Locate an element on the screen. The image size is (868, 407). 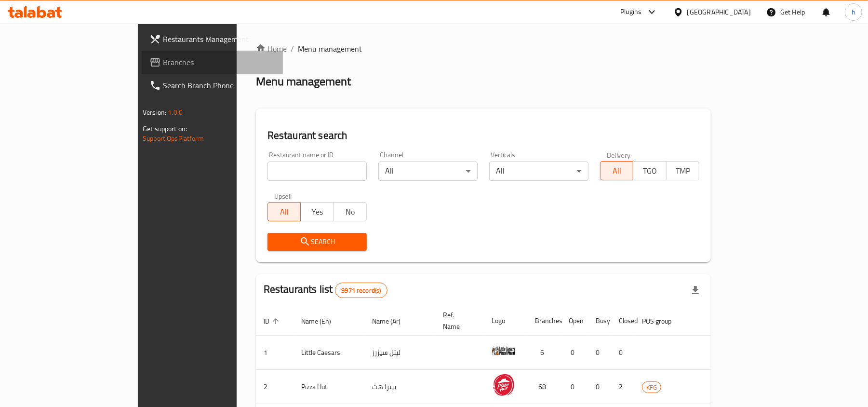
span: TMP is located at coordinates (683, 171).